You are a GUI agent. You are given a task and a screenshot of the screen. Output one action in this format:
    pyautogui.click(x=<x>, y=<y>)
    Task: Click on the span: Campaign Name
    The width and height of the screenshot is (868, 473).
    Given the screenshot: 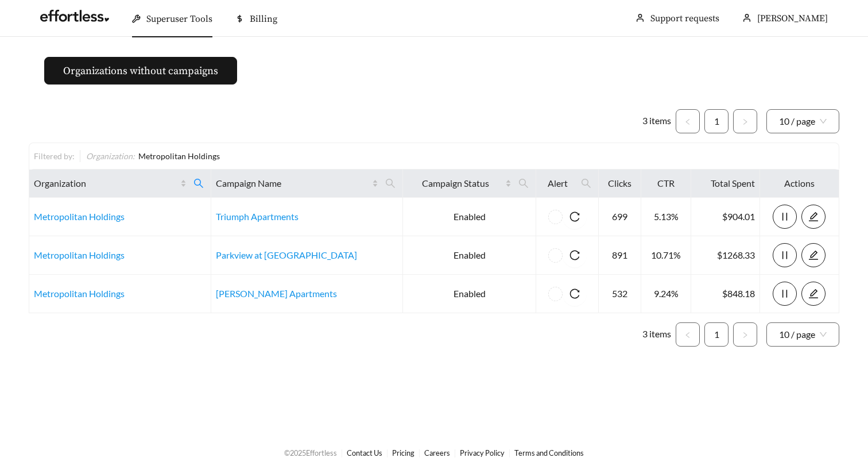 What is the action you would take?
    pyautogui.click(x=293, y=183)
    